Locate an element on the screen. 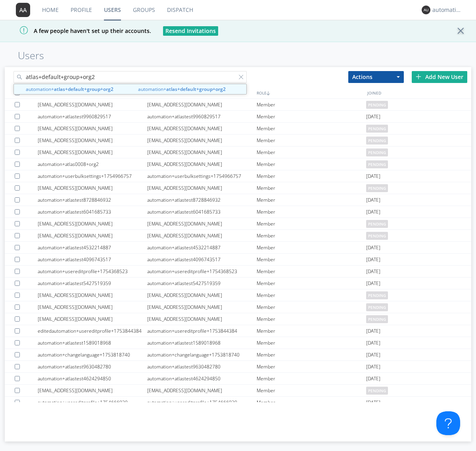 This screenshot has width=476, height=451. div: automation+usereditprofile+1754368523 is located at coordinates (202, 271).